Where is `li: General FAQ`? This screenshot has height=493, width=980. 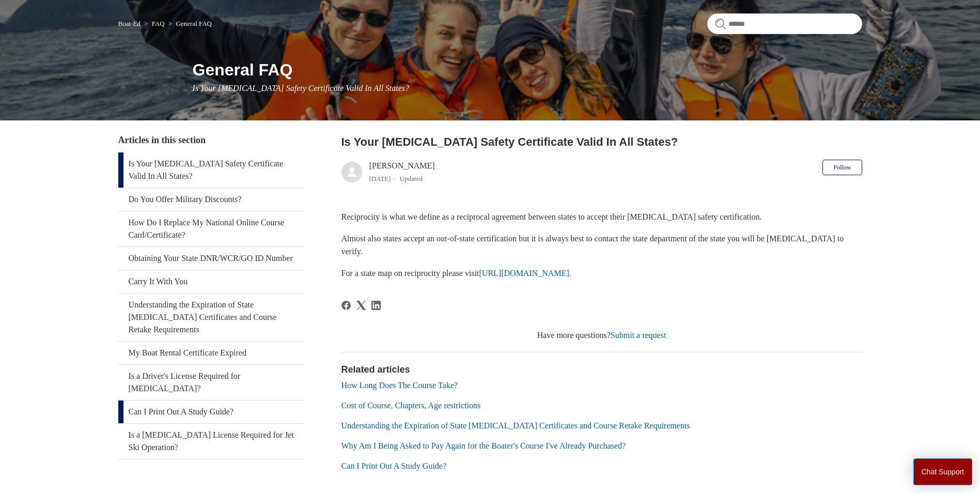 li: General FAQ is located at coordinates (189, 24).